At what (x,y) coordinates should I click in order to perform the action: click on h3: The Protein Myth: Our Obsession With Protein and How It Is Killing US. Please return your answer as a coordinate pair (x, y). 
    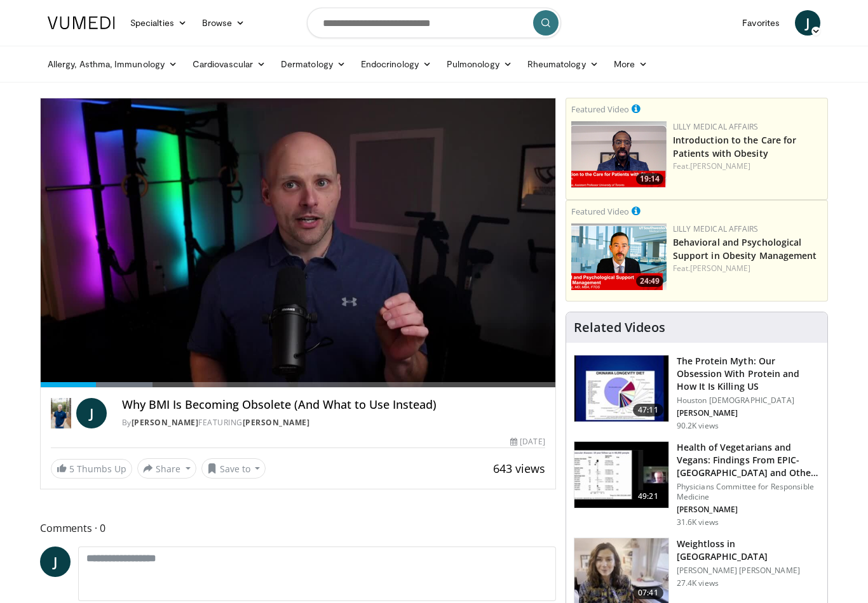
    Looking at the image, I should click on (747, 374).